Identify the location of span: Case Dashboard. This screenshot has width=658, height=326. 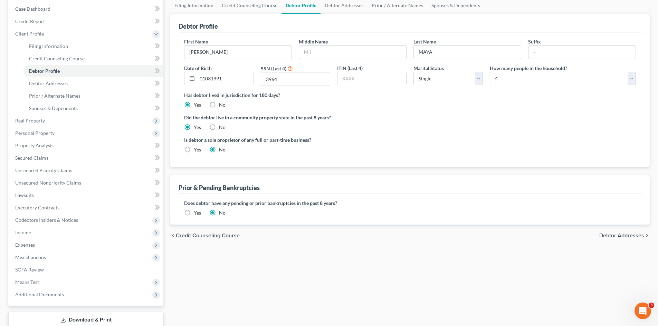
(33, 9).